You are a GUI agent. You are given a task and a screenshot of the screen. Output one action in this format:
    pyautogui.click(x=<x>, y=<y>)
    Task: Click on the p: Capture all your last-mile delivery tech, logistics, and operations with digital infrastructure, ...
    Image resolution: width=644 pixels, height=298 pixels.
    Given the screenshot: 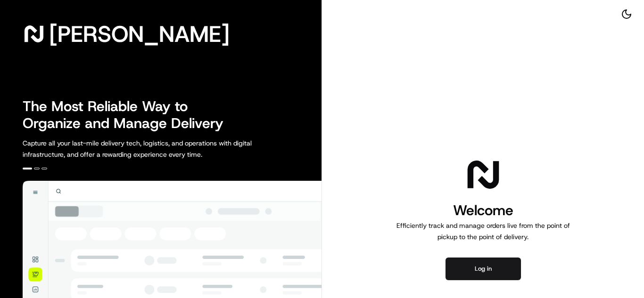 What is the action you would take?
    pyautogui.click(x=158, y=149)
    